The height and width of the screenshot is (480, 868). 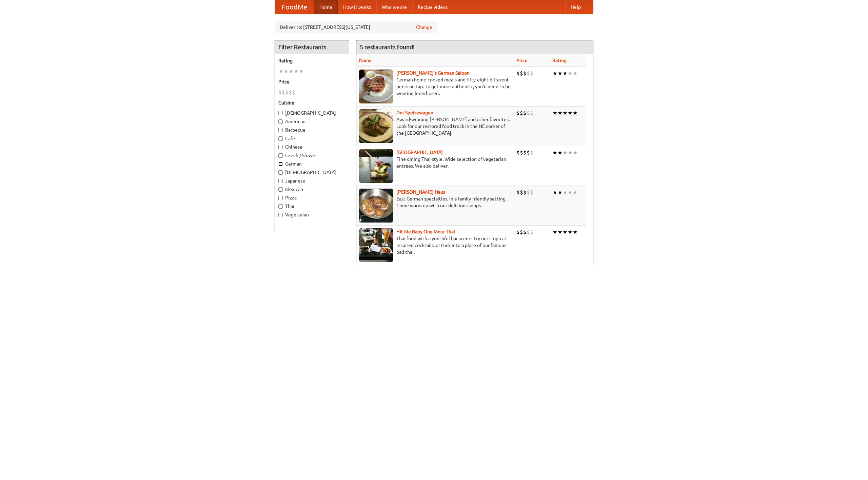 What do you see at coordinates (435, 245) in the screenshot?
I see `p: Thai food with a youthful bar scene. Try our tropical inspired cocktails, or tuck into a plate of...` at bounding box center [435, 245].